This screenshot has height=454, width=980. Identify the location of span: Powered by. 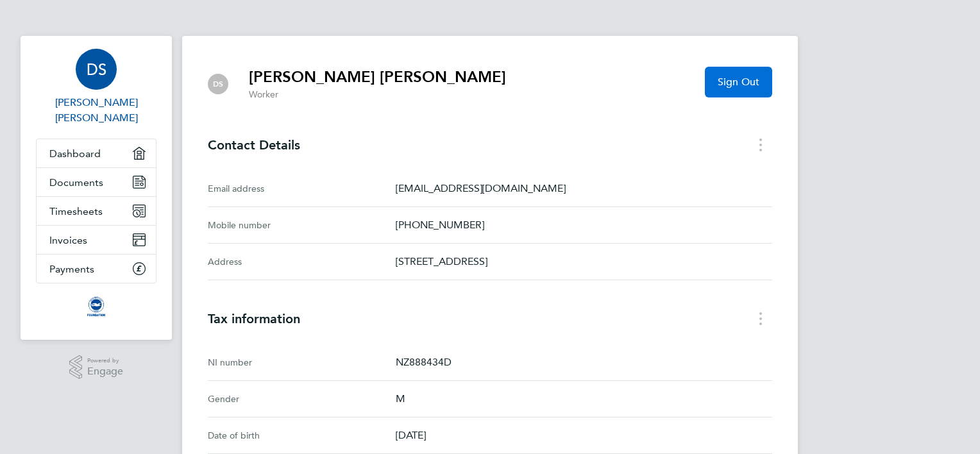
(105, 360).